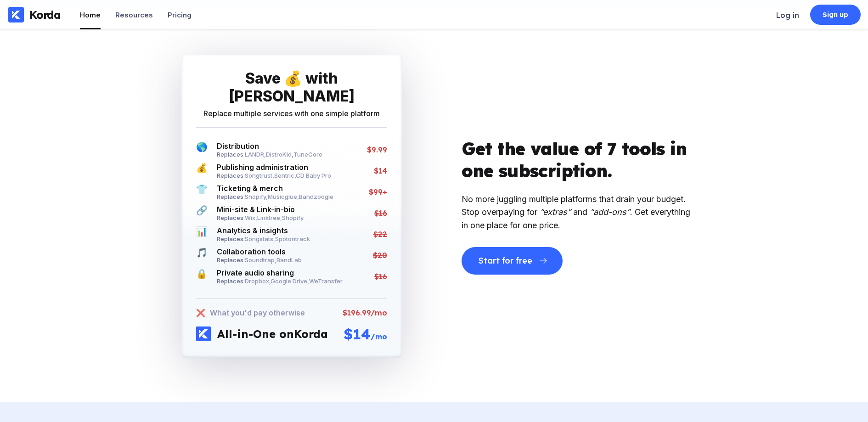 This screenshot has width=868, height=422. Describe the element at coordinates (260, 260) in the screenshot. I see `a: Soundtrap,` at that location.